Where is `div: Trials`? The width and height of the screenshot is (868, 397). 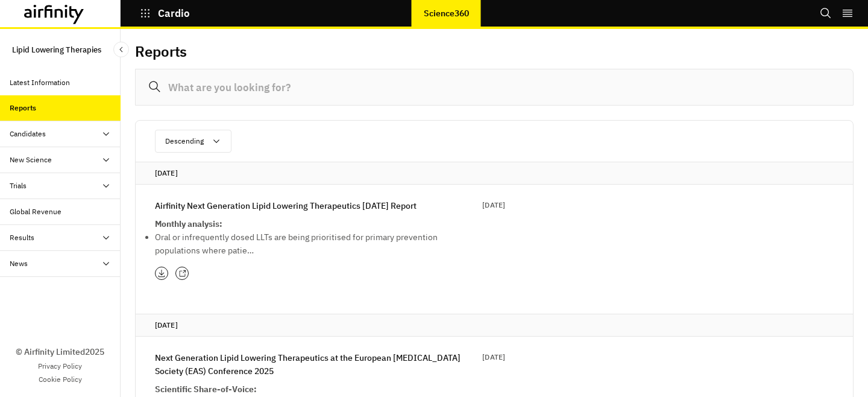
div: Trials is located at coordinates (18, 186).